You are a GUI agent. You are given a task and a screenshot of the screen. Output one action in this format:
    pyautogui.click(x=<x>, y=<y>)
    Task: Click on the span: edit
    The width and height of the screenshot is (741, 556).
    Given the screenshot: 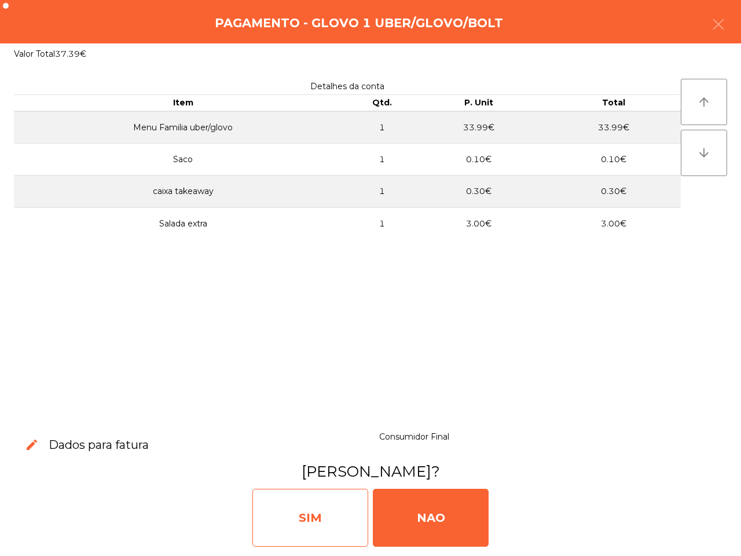 What is the action you would take?
    pyautogui.click(x=32, y=445)
    